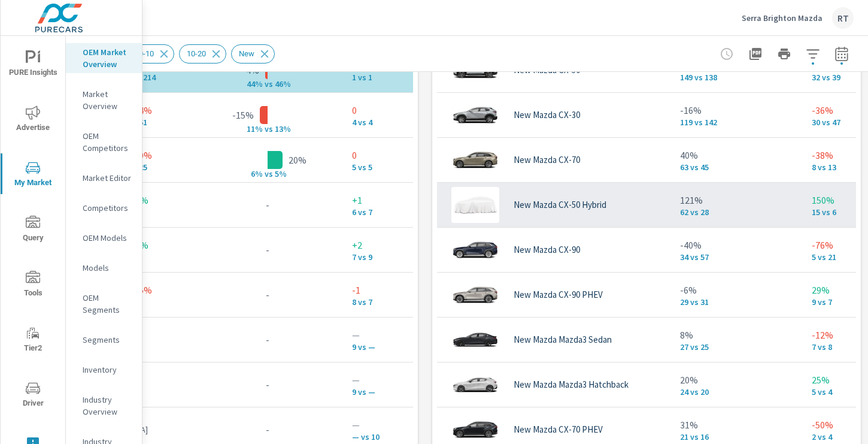 The height and width of the screenshot is (444, 868). What do you see at coordinates (33, 120) in the screenshot?
I see `span: Advertise` at bounding box center [33, 120].